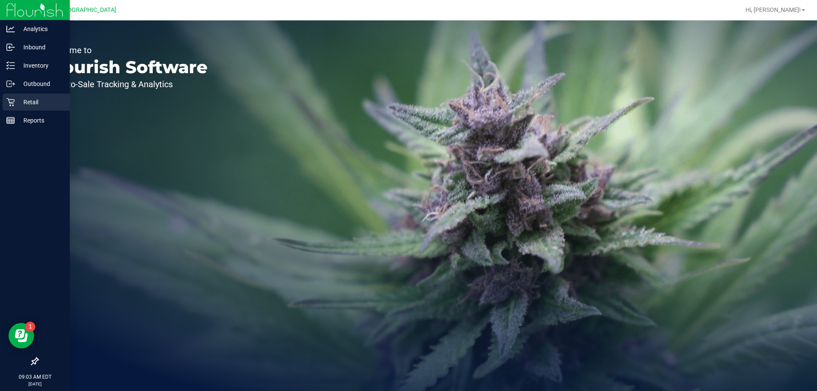 This screenshot has width=817, height=391. What do you see at coordinates (11, 84) in the screenshot?
I see `inline-svg: Outbound` at bounding box center [11, 84].